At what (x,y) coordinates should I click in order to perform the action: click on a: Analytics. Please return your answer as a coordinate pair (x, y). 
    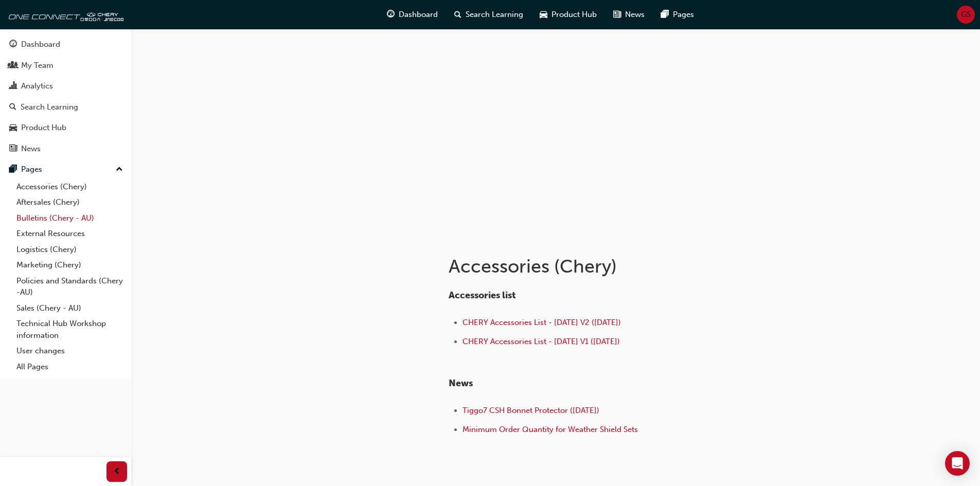
    Looking at the image, I should click on (65, 86).